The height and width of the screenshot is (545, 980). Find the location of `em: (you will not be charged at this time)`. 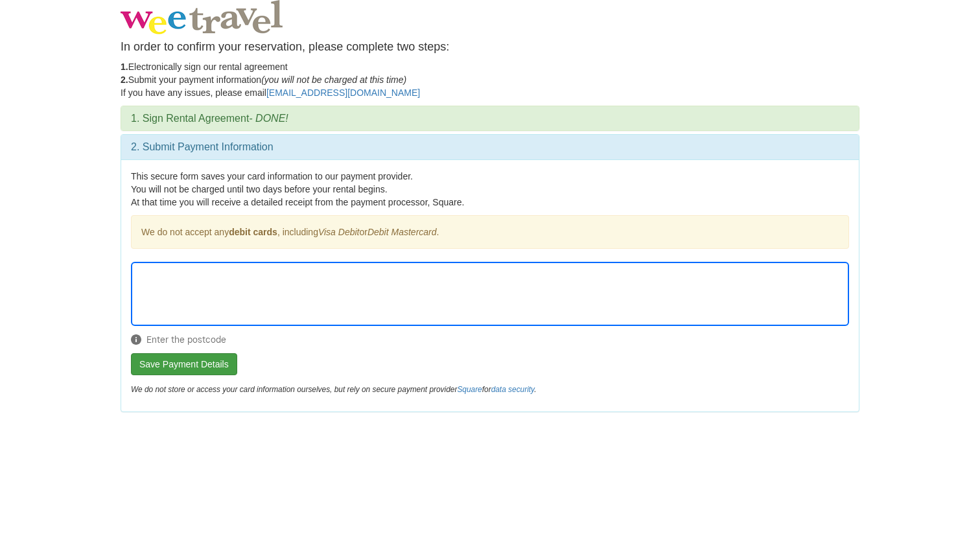

em: (you will not be charged at this time) is located at coordinates (334, 80).